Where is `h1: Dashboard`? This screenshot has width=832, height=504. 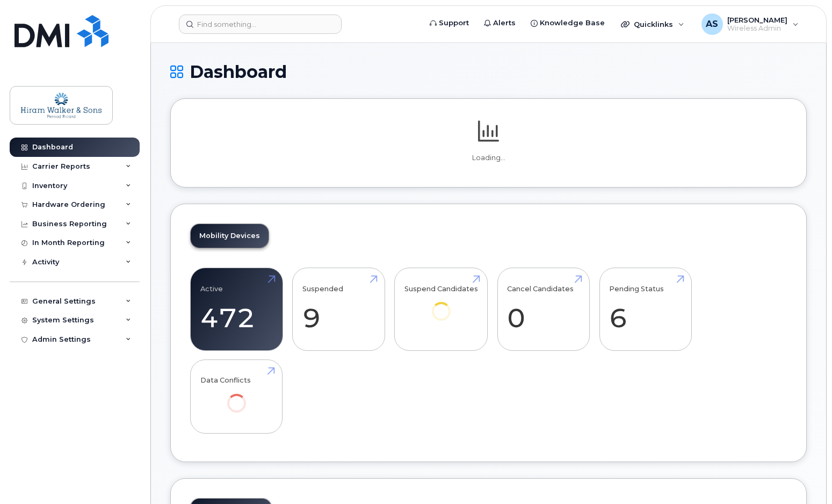 h1: Dashboard is located at coordinates (489, 72).